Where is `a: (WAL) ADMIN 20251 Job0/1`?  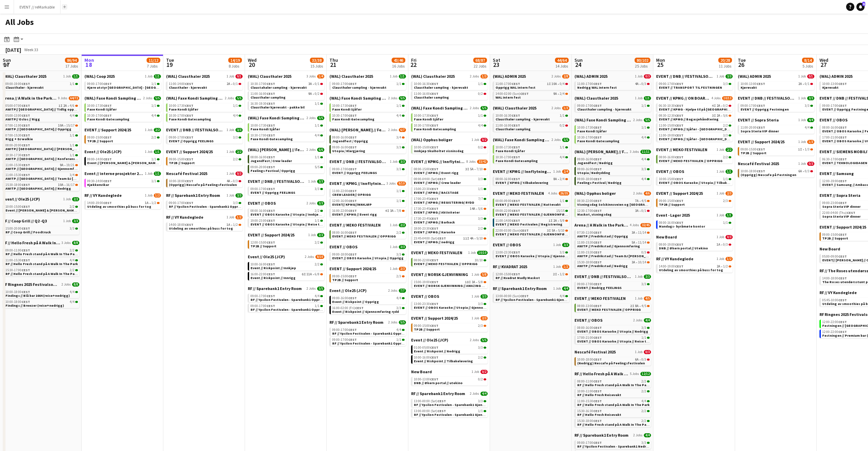 a: (WAL) ADMIN 20251 Job0/1 is located at coordinates (776, 76).